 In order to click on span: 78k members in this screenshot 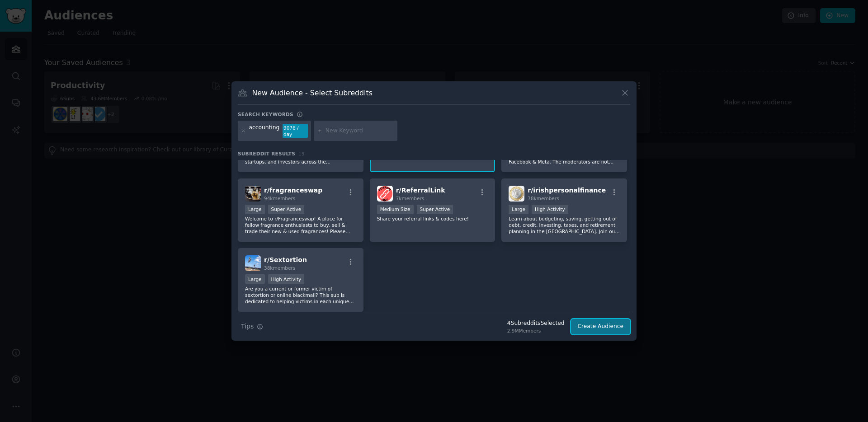, I will do `click(543, 198)`.